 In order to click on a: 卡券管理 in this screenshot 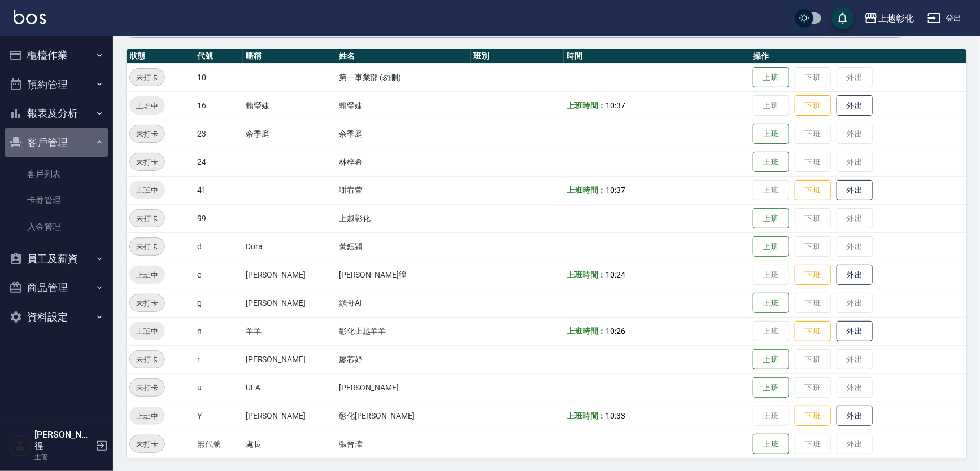, I will do `click(57, 200)`.